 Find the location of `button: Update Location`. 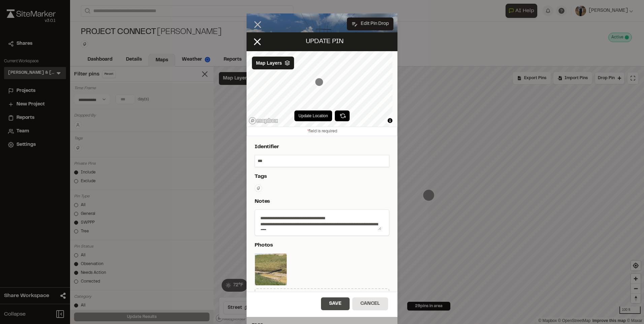

button: Update Location is located at coordinates (313, 116).